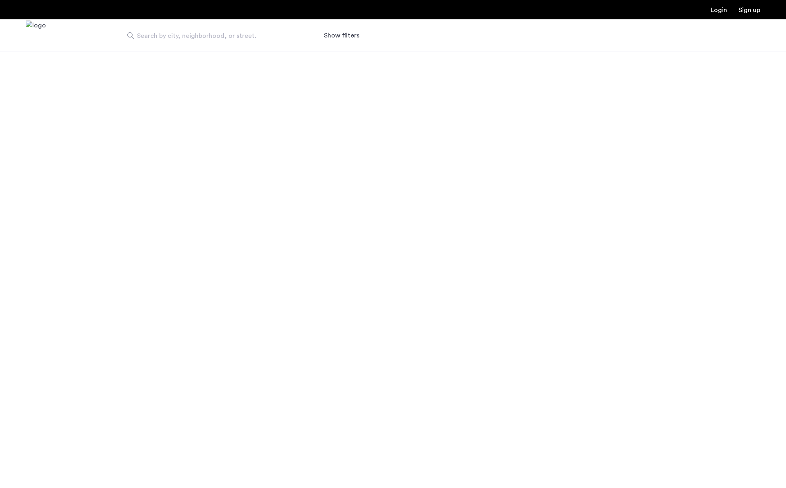  Describe the element at coordinates (214, 36) in the screenshot. I see `span: Search by city, neighborhood, or street.` at that location.